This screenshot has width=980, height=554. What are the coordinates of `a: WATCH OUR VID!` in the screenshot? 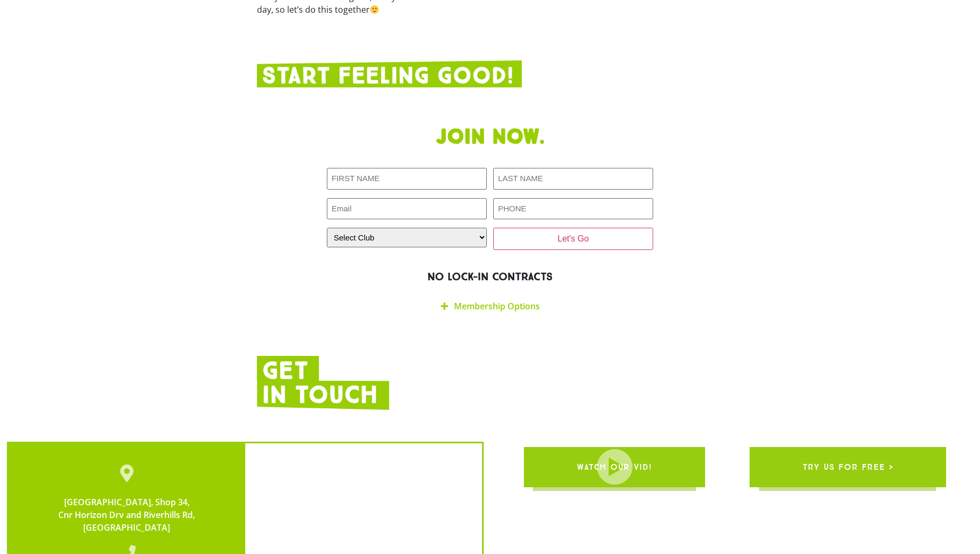 It's located at (615, 468).